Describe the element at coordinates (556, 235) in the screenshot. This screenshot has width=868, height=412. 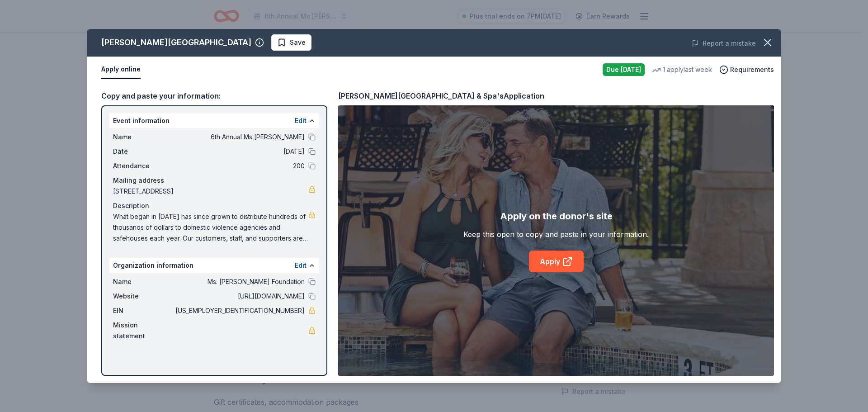
I see `div: Keep this open to copy and paste in your information.` at that location.